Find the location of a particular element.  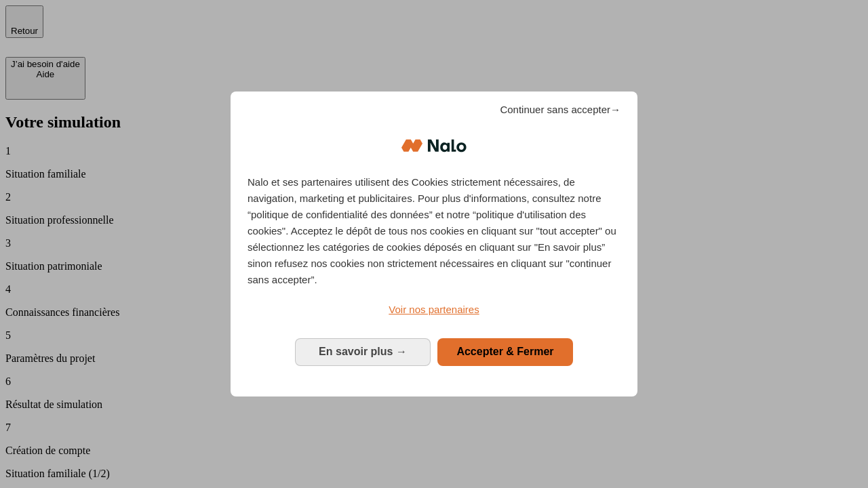

div: Bienvenue chez Nalo Gestion du consentement is located at coordinates (434, 243).